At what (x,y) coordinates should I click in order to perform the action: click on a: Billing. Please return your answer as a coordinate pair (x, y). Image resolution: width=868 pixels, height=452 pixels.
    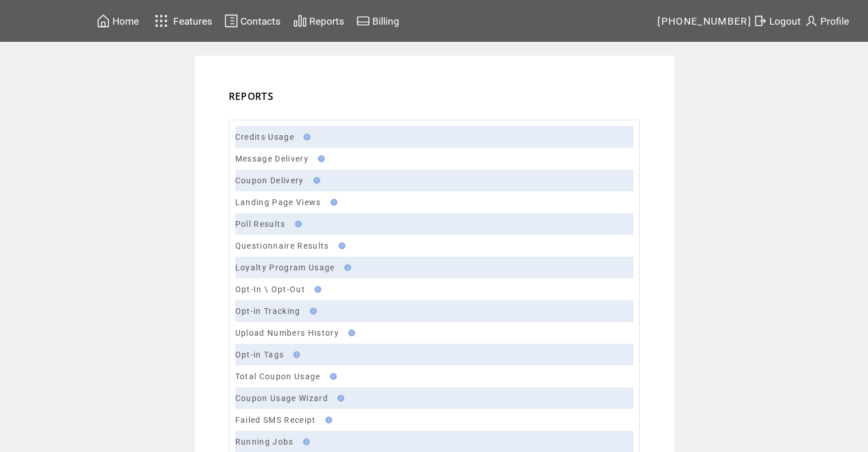
    Looking at the image, I should click on (377, 21).